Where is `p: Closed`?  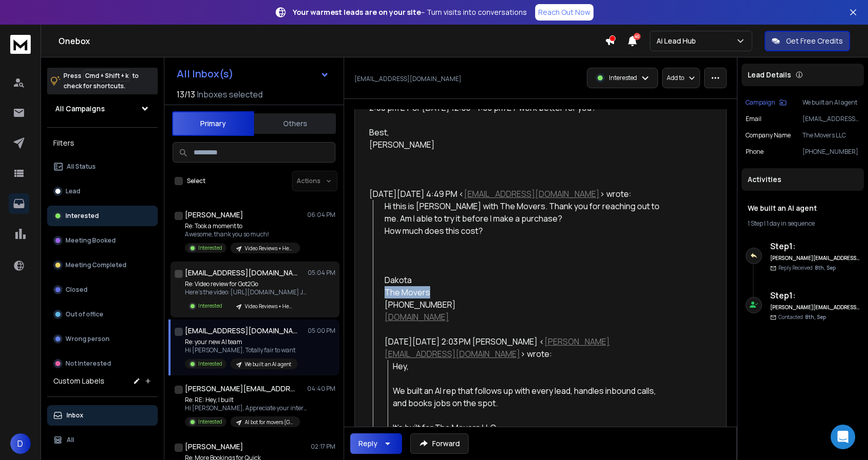 p: Closed is located at coordinates (76, 290).